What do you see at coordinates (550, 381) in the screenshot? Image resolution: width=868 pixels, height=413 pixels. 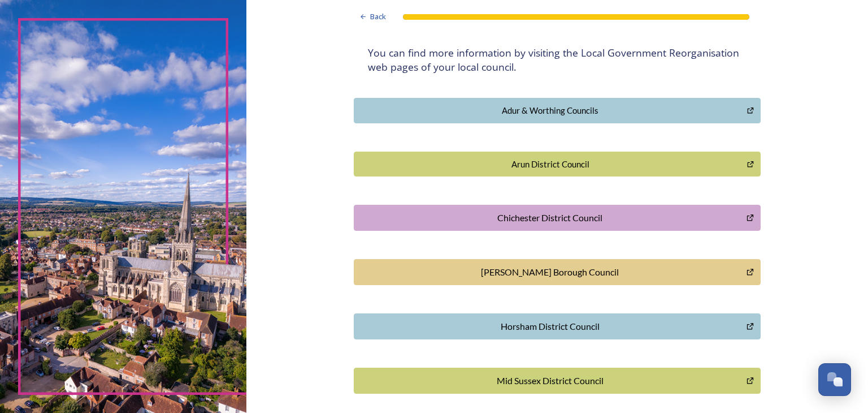 I see `div: Mid Sussex District Council` at bounding box center [550, 381].